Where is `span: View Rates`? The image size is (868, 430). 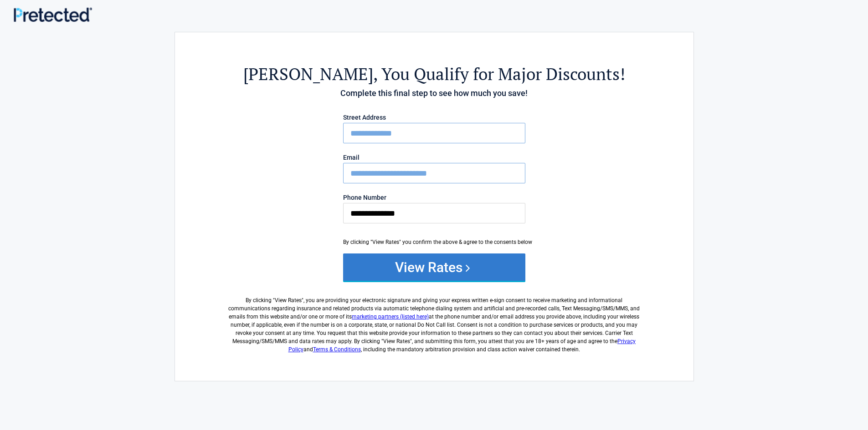
span: View Rates is located at coordinates (288, 300).